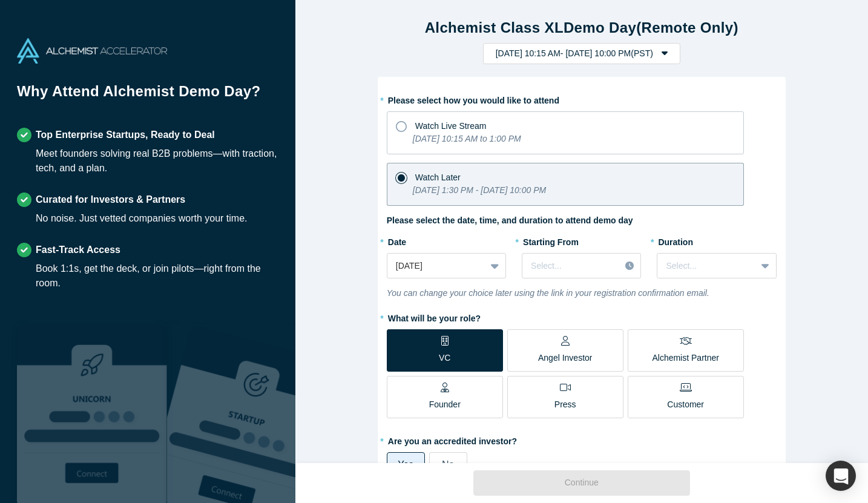 The height and width of the screenshot is (503, 868). Describe the element at coordinates (446, 240) in the screenshot. I see `label: Date` at that location.